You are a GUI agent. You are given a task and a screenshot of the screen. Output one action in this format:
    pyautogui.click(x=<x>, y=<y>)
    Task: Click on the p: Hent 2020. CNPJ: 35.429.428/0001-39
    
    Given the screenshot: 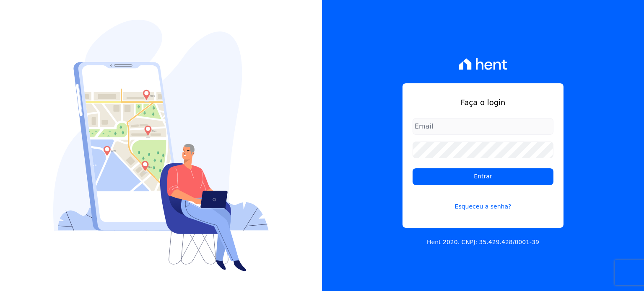 What is the action you would take?
    pyautogui.click(x=483, y=242)
    